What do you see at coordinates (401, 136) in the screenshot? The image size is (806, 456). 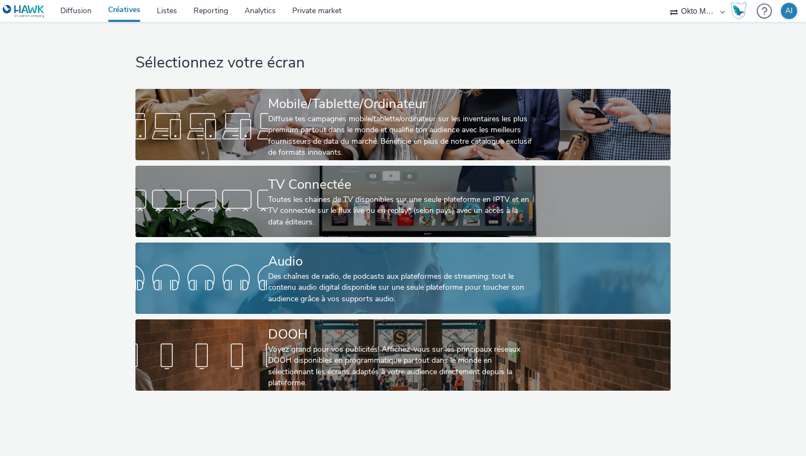 I see `div: Diffuse tes campagnes mobile/tablette/ordinateur sur les inventaires les plus premium partout dan...` at bounding box center [401, 136].